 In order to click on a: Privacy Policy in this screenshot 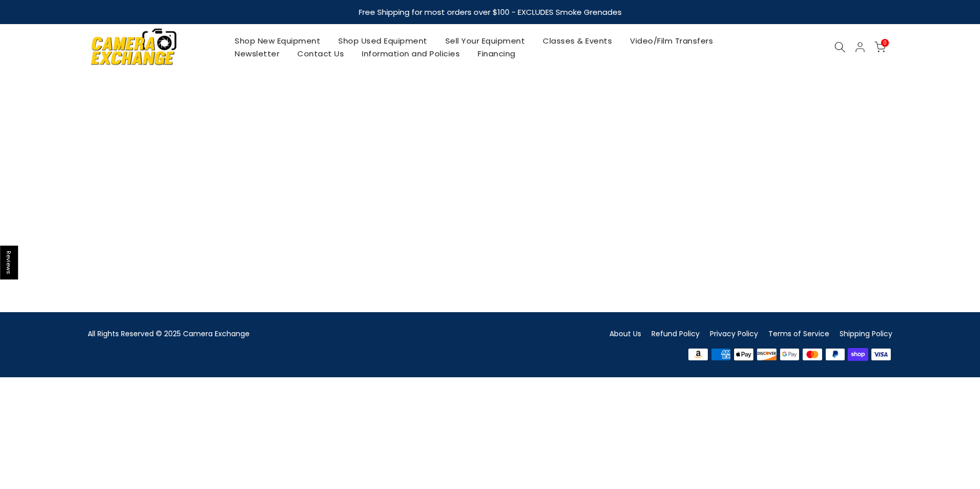, I will do `click(734, 334)`.